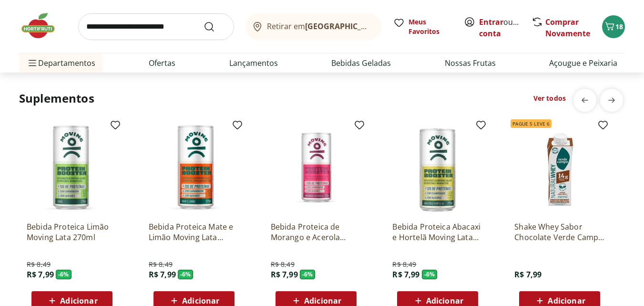 This screenshot has width=644, height=306. Describe the element at coordinates (194, 168) in the screenshot. I see `img: Bebida Proteica Mate e Limão Moving Lata 270ml` at that location.